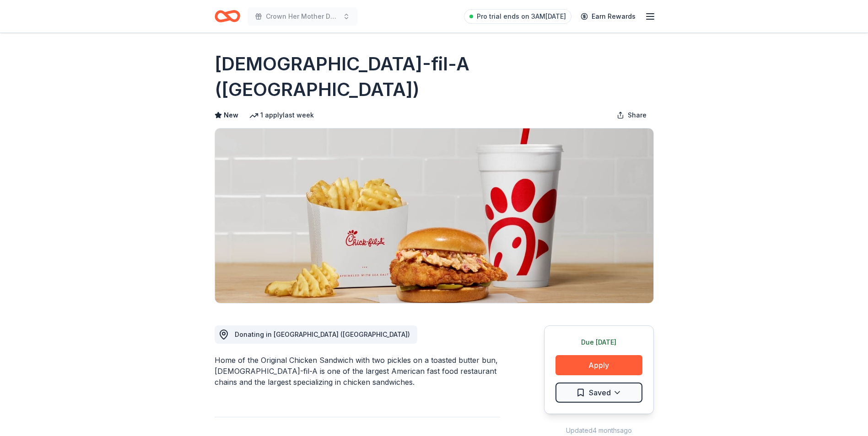  Describe the element at coordinates (357, 372) in the screenshot. I see `div: Home of the Original Chicken Sandwich with two pickles on a toasted butter bun, [DEMOGRAPHIC_DATA...` at that location.